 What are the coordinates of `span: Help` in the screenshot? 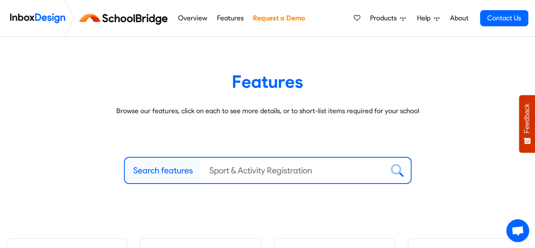 It's located at (426, 18).